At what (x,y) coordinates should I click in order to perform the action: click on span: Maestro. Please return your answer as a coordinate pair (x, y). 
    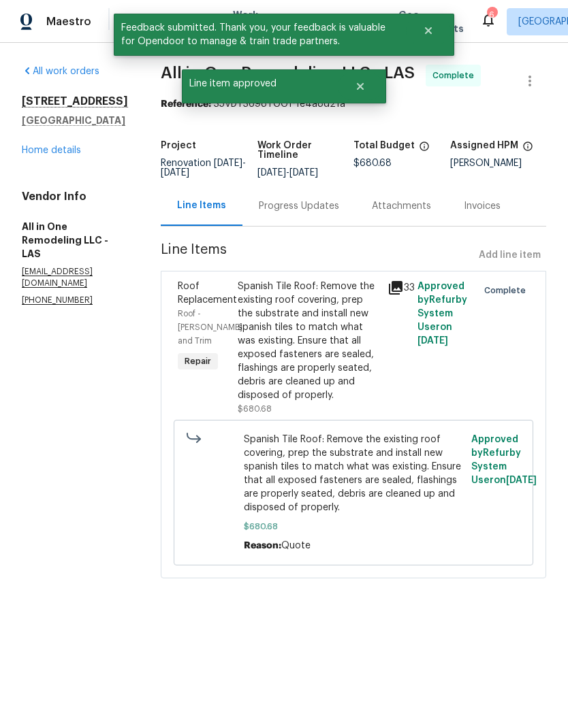
    Looking at the image, I should click on (69, 22).